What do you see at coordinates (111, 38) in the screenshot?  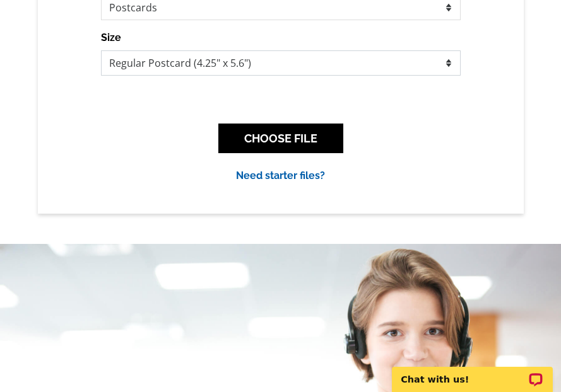 I see `label: Size` at bounding box center [111, 38].